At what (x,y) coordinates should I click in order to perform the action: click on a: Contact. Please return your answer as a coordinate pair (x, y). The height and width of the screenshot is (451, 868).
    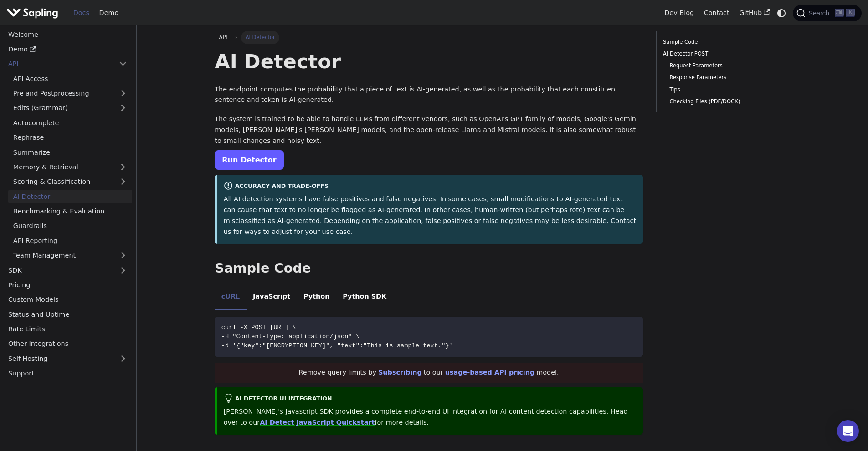
    Looking at the image, I should click on (716, 13).